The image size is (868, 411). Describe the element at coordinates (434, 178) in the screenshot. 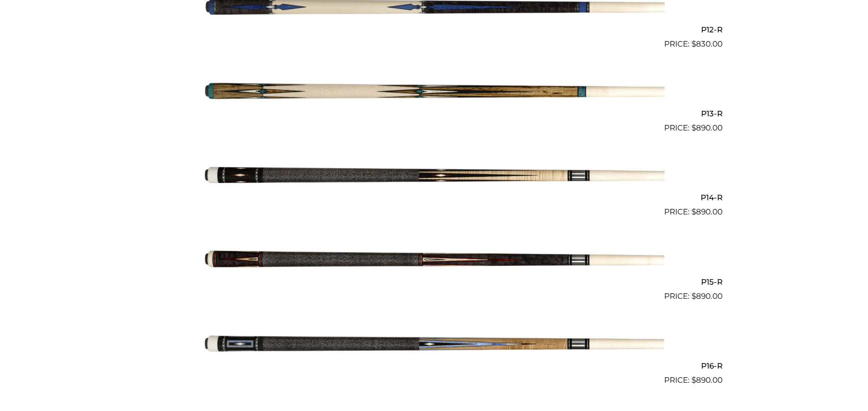

I see `a: P14-R $890.00` at that location.